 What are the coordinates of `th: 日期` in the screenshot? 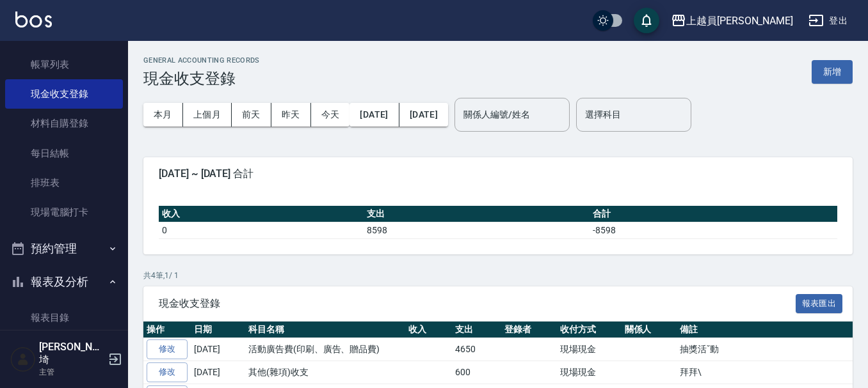 It's located at (218, 330).